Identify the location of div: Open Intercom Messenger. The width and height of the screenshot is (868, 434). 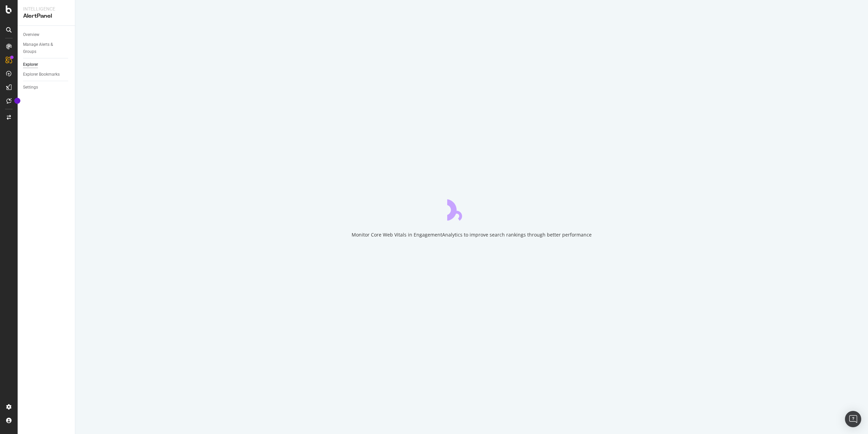
(853, 419).